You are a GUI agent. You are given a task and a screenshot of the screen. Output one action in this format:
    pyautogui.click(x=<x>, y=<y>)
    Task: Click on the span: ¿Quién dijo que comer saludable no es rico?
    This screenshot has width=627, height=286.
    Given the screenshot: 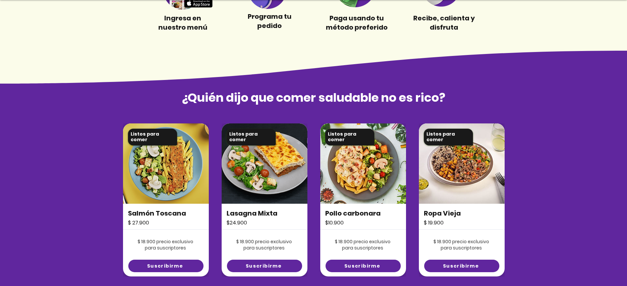 What is the action you would take?
    pyautogui.click(x=313, y=98)
    